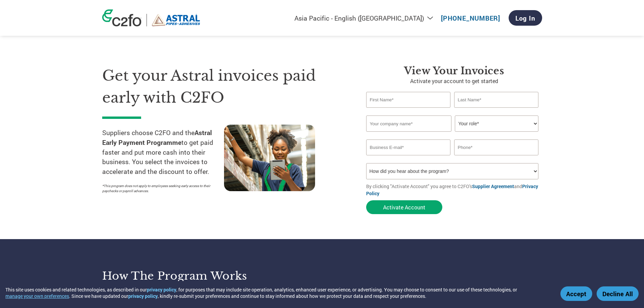 The image size is (644, 308). What do you see at coordinates (157, 137) in the screenshot?
I see `strong: Astral Early Payment Programme` at bounding box center [157, 137].